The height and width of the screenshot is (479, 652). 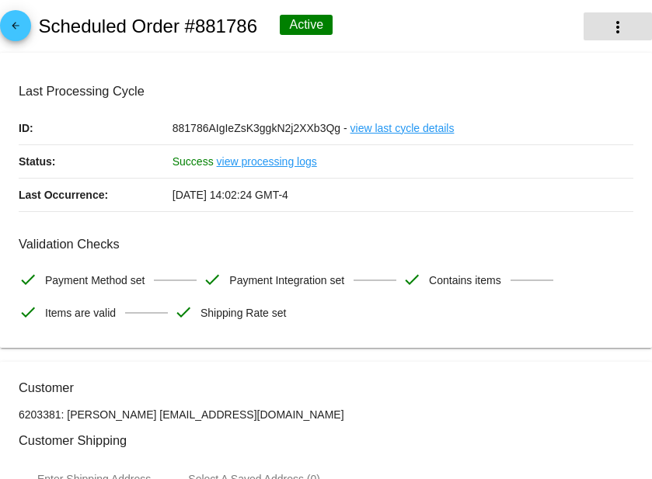 I want to click on mat-icon: arrow_back, so click(x=16, y=30).